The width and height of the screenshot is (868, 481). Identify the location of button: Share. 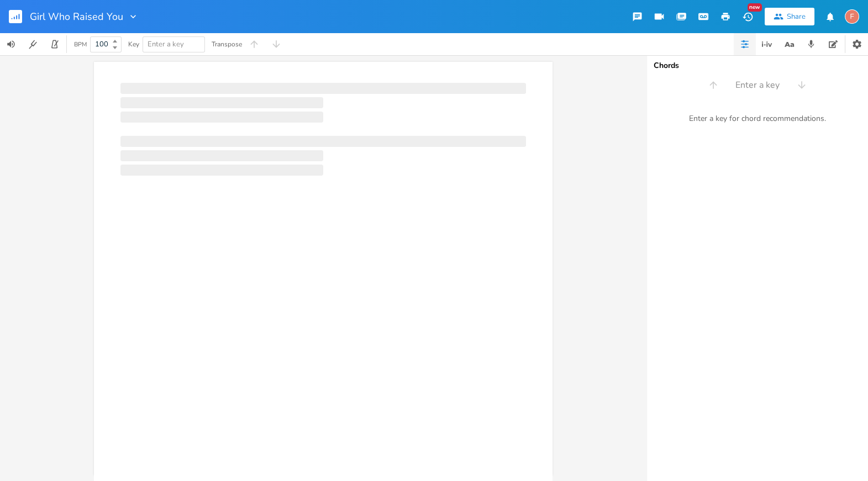
(789, 17).